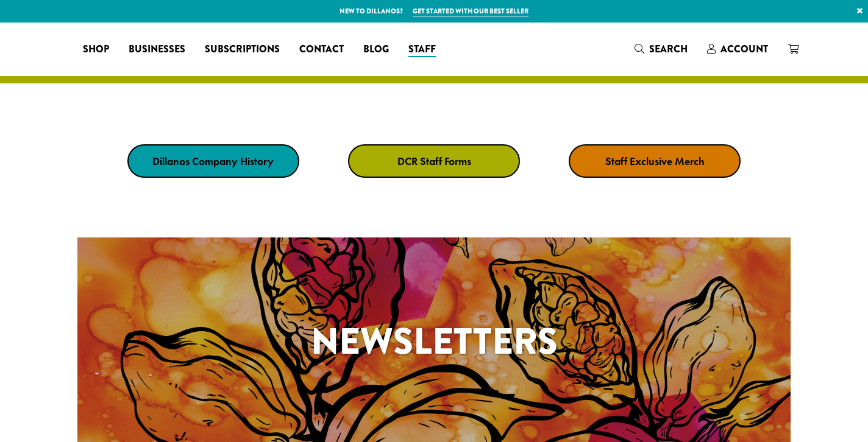  What do you see at coordinates (96, 50) in the screenshot?
I see `span: Shop` at bounding box center [96, 50].